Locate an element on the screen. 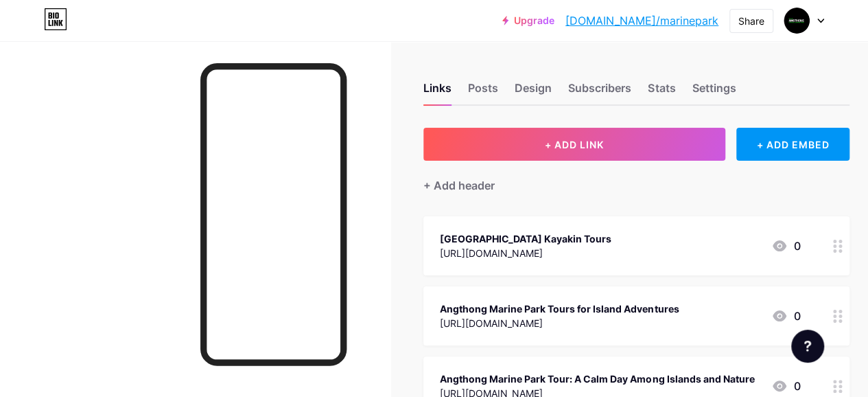 The height and width of the screenshot is (397, 868). div: Angthong Marine Park Tour: A Calm Day Among Islands and Nature is located at coordinates (597, 378).